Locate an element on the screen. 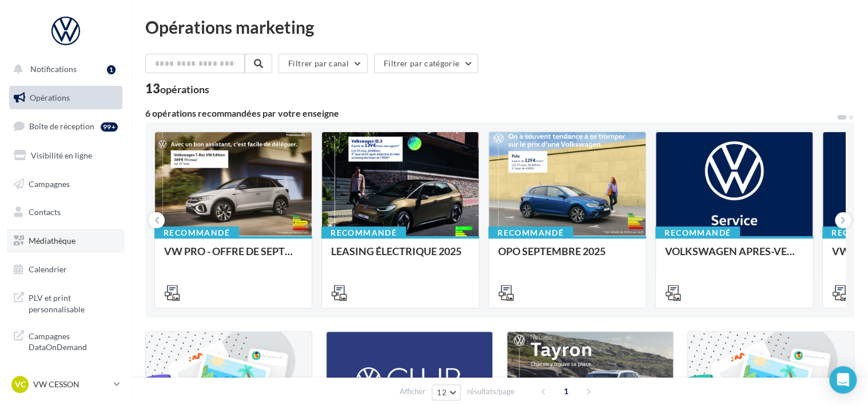 This screenshot has width=868, height=405. button: 12 is located at coordinates (446, 393).